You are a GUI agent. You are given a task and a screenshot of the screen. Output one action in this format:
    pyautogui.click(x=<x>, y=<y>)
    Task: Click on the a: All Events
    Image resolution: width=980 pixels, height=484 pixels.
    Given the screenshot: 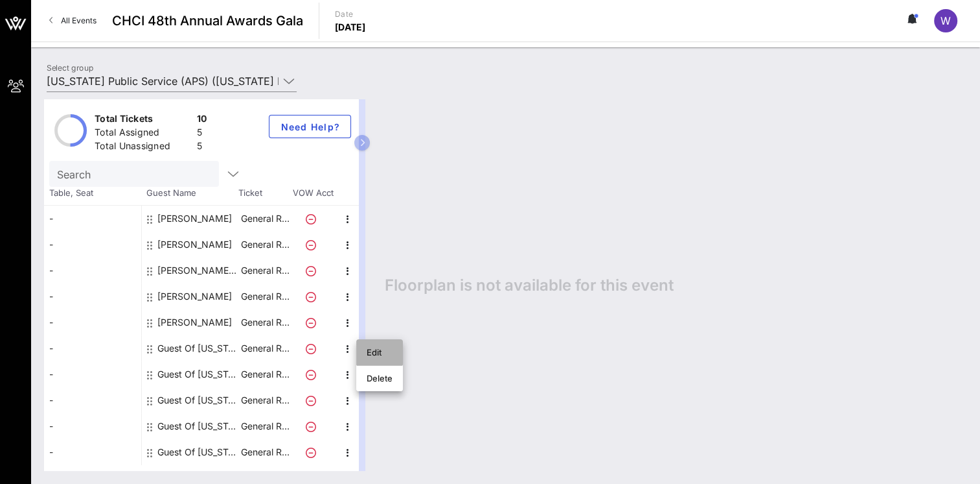 What is the action you would take?
    pyautogui.click(x=73, y=21)
    